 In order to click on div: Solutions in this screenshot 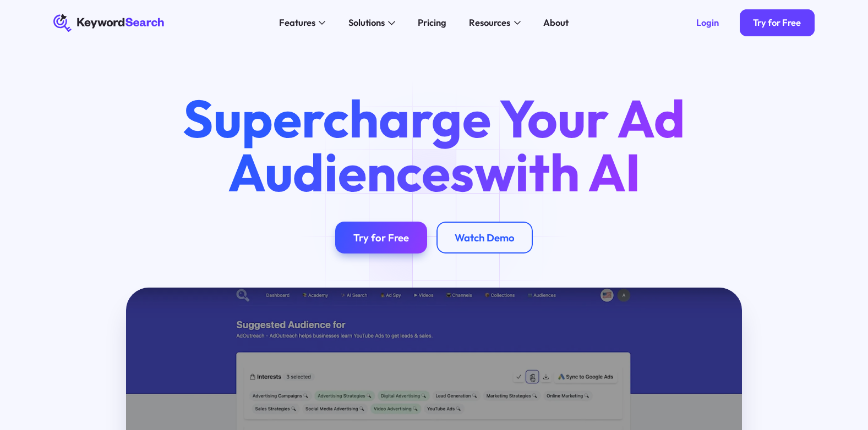, I will do `click(366, 23)`.